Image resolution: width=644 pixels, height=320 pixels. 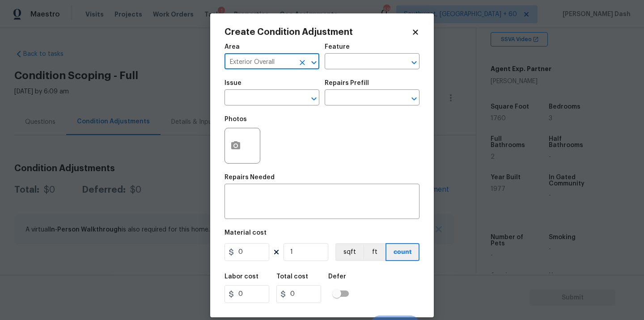 What do you see at coordinates (337, 47) in the screenshot?
I see `h5: Feature` at bounding box center [337, 47].